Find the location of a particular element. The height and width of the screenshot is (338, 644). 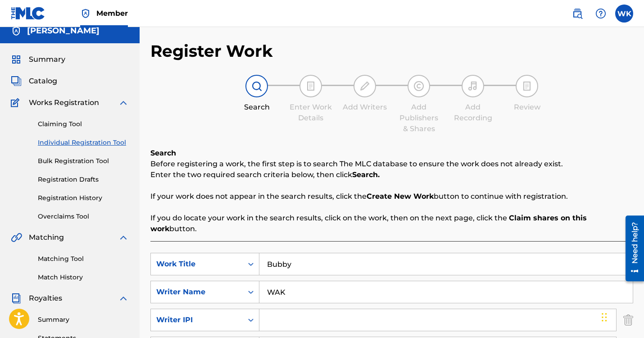

a: Claiming Tool is located at coordinates (83, 124).